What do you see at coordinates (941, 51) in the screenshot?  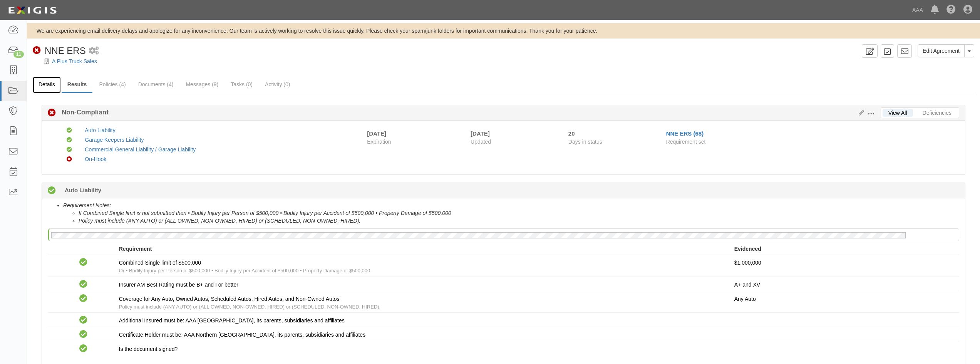 I see `a: Edit Agreement` at bounding box center [941, 51].